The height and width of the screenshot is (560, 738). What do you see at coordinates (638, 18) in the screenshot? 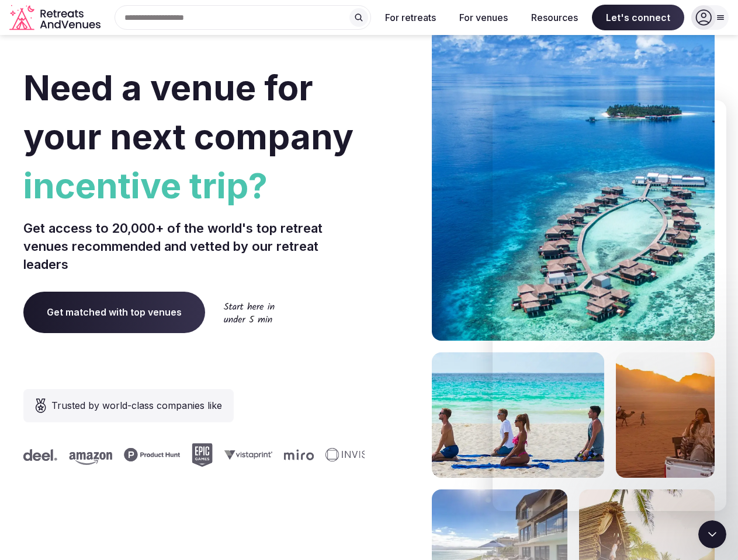
I see `span: Let's connect` at bounding box center [638, 18].